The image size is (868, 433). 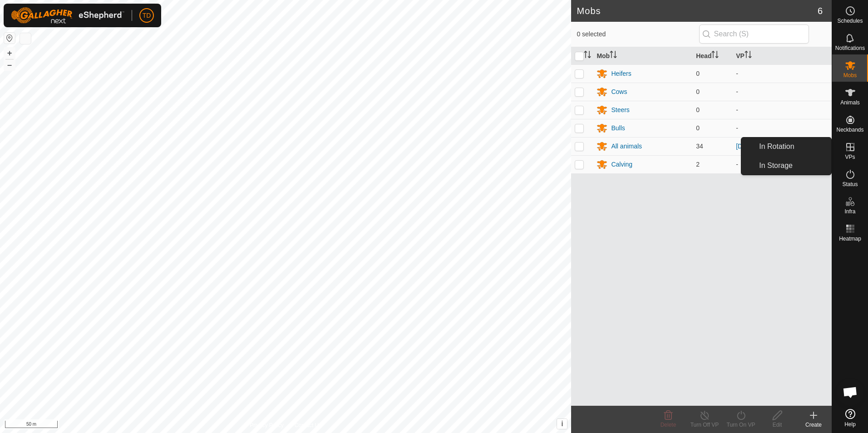 What do you see at coordinates (626, 146) in the screenshot?
I see `div: All animals` at bounding box center [626, 146].